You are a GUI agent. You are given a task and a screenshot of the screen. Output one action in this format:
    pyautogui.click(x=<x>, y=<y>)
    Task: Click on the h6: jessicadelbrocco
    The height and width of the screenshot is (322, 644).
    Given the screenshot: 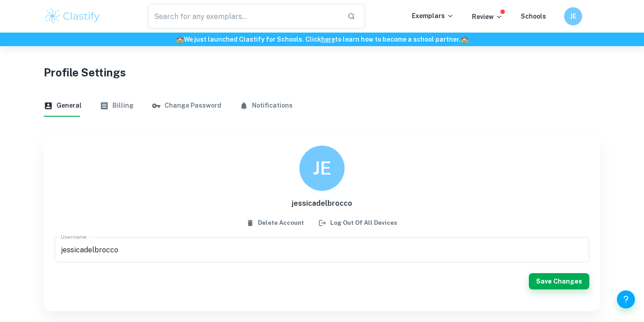 What is the action you would take?
    pyautogui.click(x=322, y=203)
    